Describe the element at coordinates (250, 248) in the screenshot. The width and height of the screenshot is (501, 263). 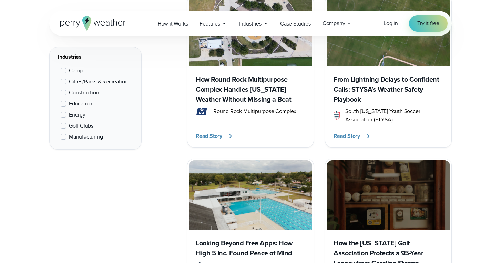
I see `h3: Looking Beyond Free Apps: How High 5 Inc. Found Peace of Mind` at that location.